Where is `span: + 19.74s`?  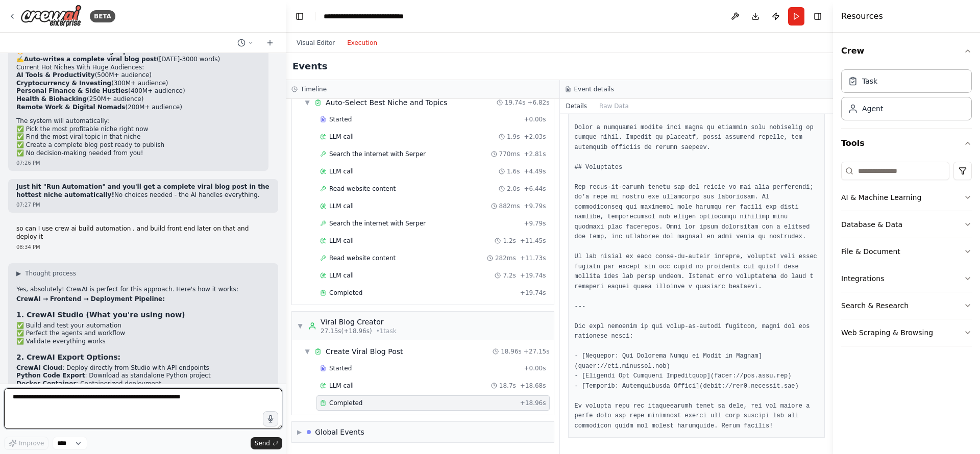 span: + 19.74s is located at coordinates (533, 276).